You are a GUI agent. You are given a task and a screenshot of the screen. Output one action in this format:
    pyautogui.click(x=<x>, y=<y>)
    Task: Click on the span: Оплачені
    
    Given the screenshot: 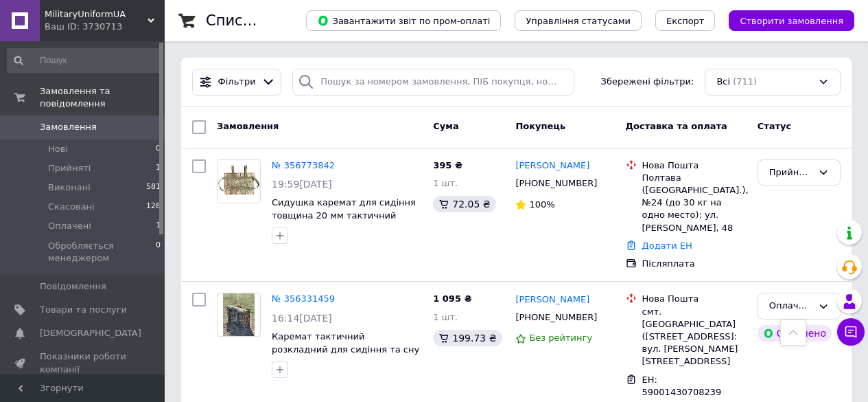 What is the action you would take?
    pyautogui.click(x=69, y=226)
    